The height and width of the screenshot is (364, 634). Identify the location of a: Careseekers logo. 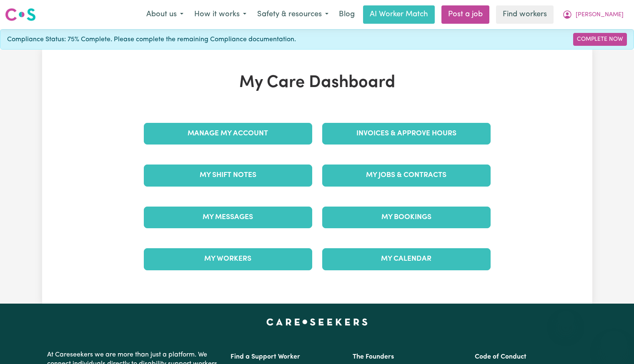
(20, 15).